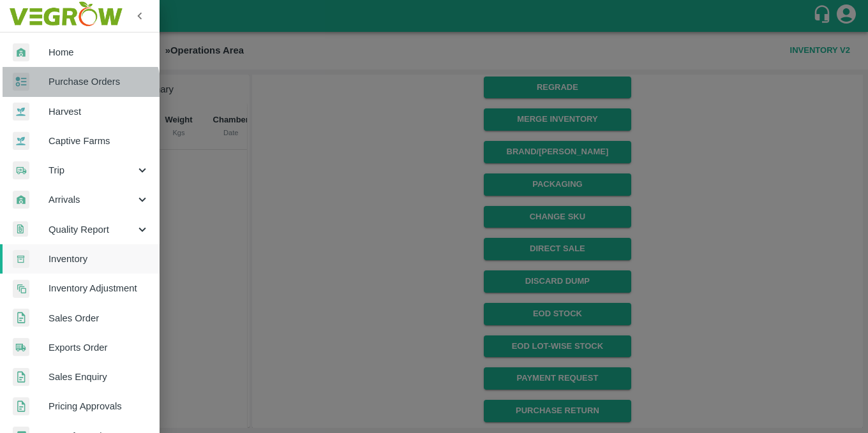 This screenshot has width=868, height=433. What do you see at coordinates (21, 81) in the screenshot?
I see `img: reciept` at bounding box center [21, 81].